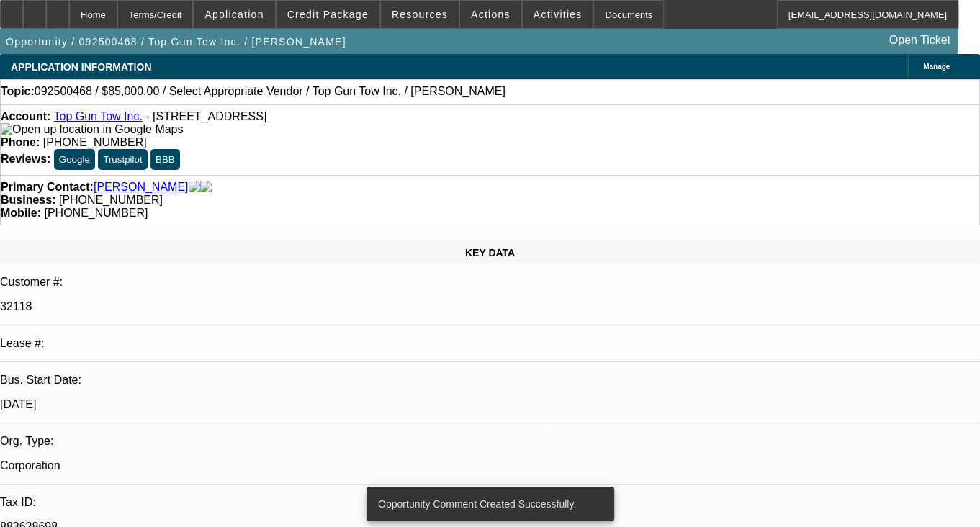 The height and width of the screenshot is (527, 980). What do you see at coordinates (74, 159) in the screenshot?
I see `button: Google` at bounding box center [74, 159].